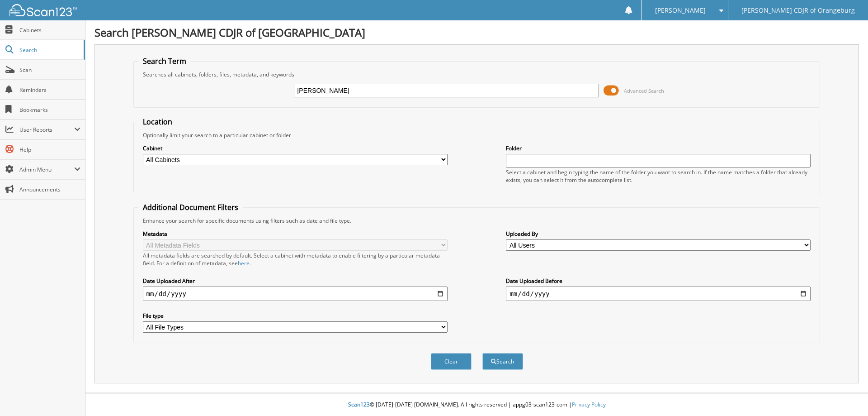  I want to click on label: Metadata, so click(296, 234).